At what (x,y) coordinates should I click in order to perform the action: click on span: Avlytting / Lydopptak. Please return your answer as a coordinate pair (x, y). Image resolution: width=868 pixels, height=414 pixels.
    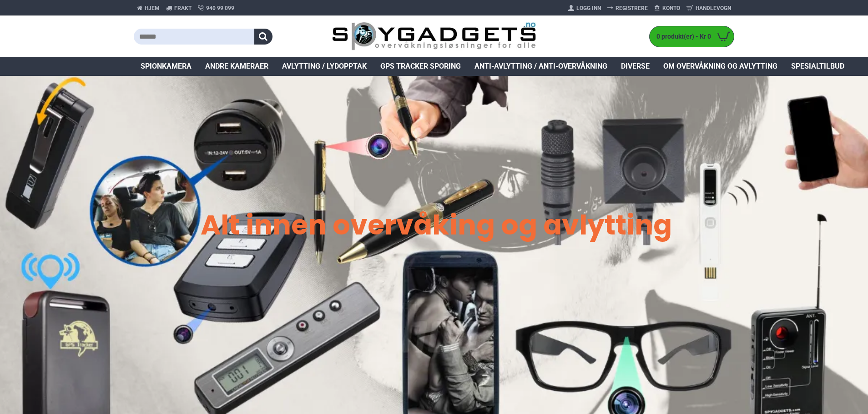
    Looking at the image, I should click on (324, 66).